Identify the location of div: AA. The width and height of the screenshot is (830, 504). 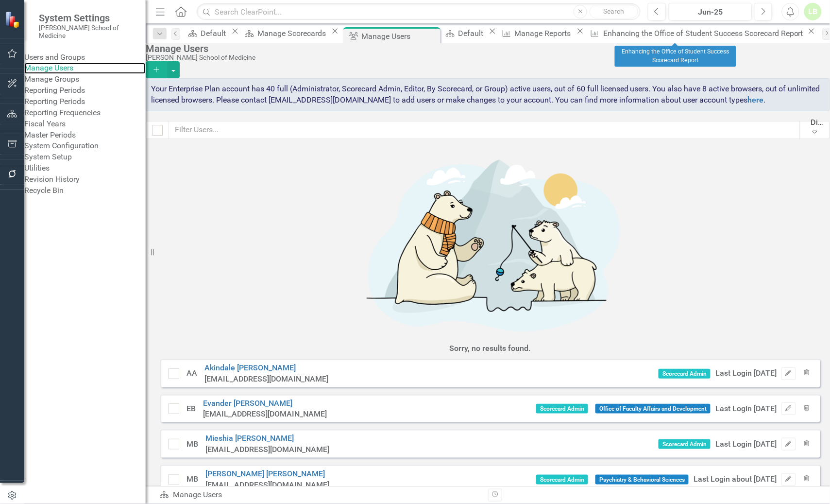
(192, 373).